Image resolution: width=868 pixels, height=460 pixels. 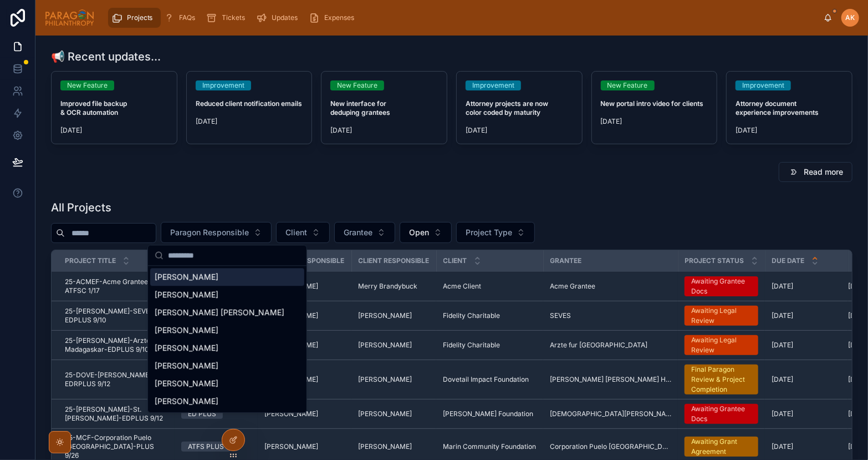 What do you see at coordinates (610, 315) in the screenshot?
I see `a: SEVES` at bounding box center [610, 315].